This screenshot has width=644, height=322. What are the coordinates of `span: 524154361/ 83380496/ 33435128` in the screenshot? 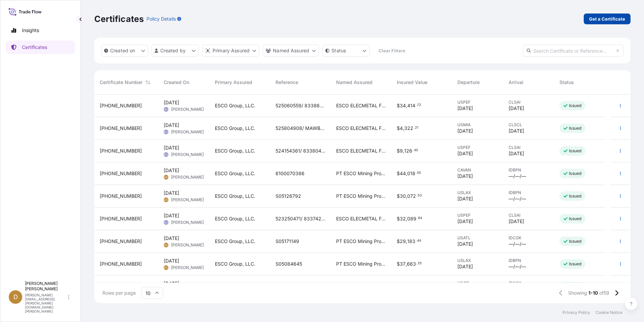 It's located at (300, 151).